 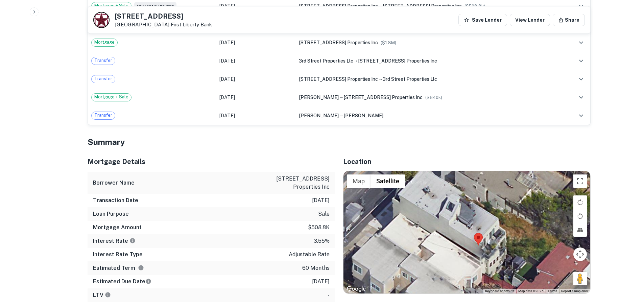 I want to click on button: Toggle fullscreen view, so click(x=580, y=181).